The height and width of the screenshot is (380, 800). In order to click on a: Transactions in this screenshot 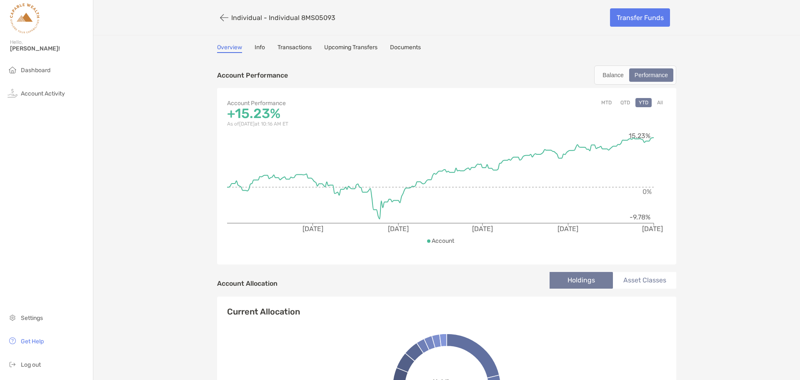, I will do `click(295, 48)`.